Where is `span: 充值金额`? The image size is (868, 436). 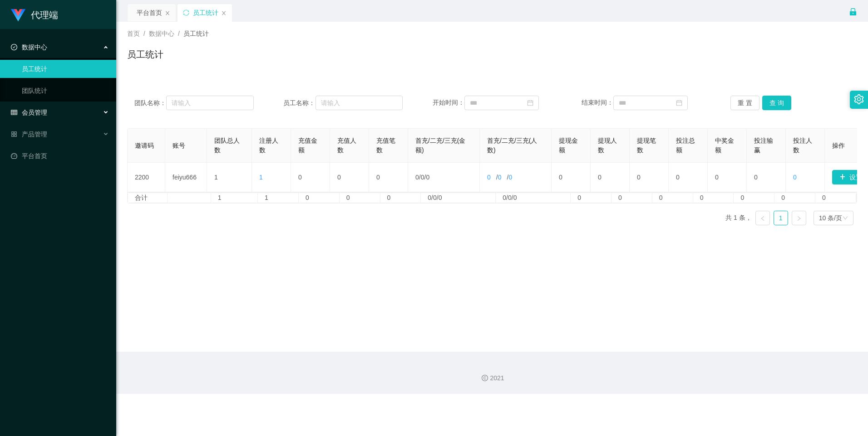 span: 充值金额 is located at coordinates (307, 145).